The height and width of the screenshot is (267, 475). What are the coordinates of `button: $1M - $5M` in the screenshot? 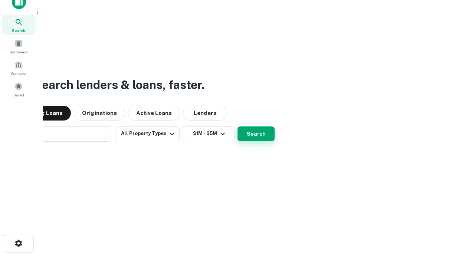 It's located at (209, 134).